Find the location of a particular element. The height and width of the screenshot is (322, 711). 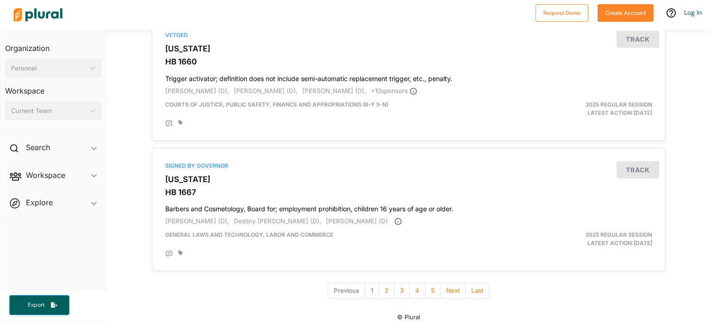

button: Create Account is located at coordinates (625, 13).